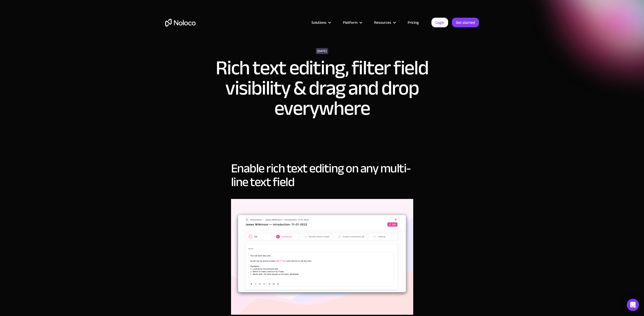 The height and width of the screenshot is (316, 644). I want to click on h2: Enable rich text editing on any multi-line text field, so click(322, 175).